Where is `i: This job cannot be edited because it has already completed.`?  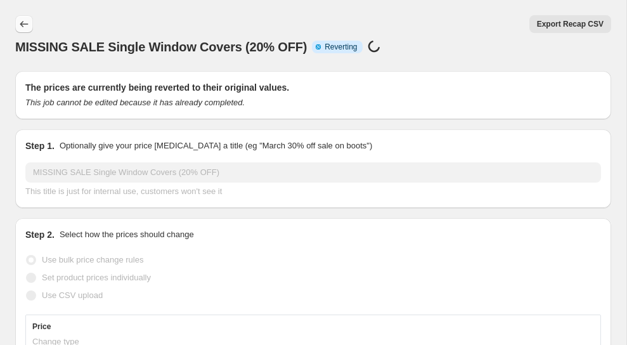
i: This job cannot be edited because it has already completed. is located at coordinates (135, 102).